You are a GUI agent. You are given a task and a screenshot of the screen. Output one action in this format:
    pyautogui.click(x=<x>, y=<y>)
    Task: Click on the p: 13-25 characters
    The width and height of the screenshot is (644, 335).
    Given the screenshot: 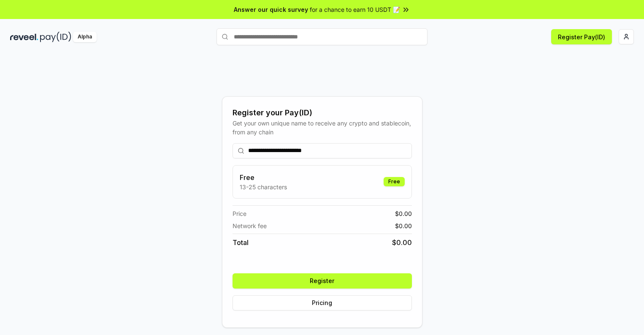 What is the action you would take?
    pyautogui.click(x=263, y=187)
    